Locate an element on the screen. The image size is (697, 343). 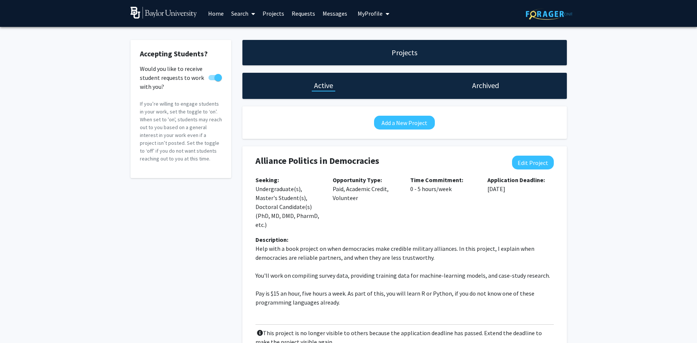
p: Undergraduate(s), Master's Student(s), Doctoral Candidate(s) (PhD, MD, DMD, PharmD, etc.) is located at coordinates (289, 202).